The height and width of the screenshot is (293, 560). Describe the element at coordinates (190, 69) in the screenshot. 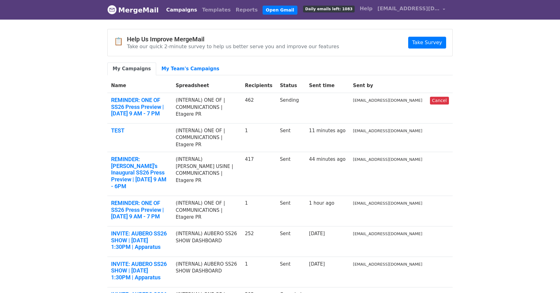

I see `a: My Team's Campaigns` at that location.